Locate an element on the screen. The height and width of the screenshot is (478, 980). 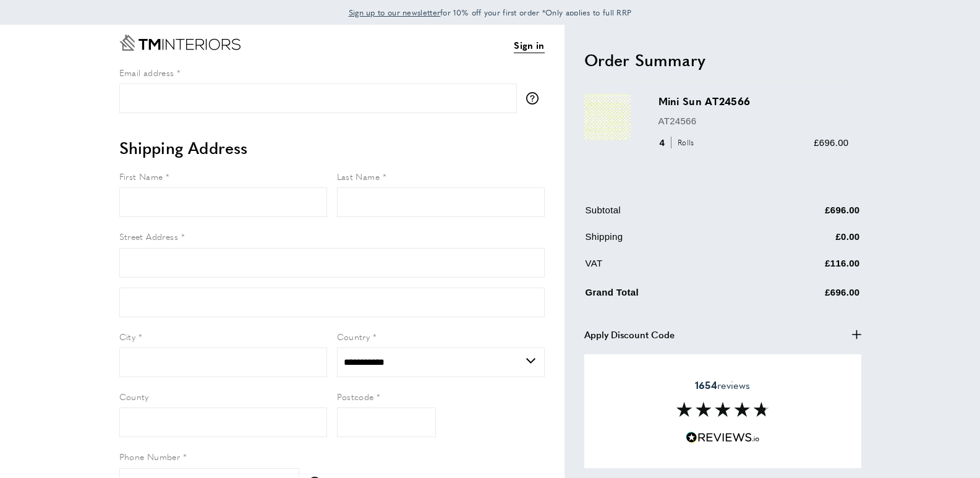
span: Country is located at coordinates (354, 337).